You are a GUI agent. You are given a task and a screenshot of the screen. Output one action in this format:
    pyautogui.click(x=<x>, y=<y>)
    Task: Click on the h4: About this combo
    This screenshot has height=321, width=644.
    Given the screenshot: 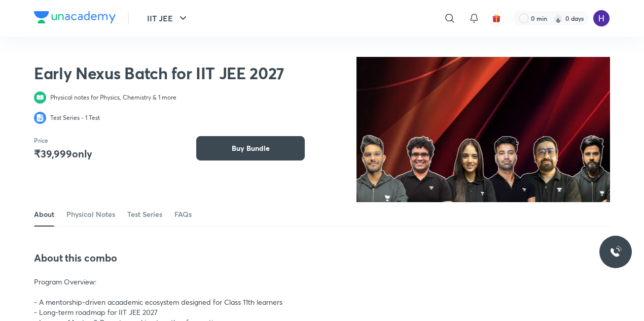 What is the action you would take?
    pyautogui.click(x=225, y=258)
    